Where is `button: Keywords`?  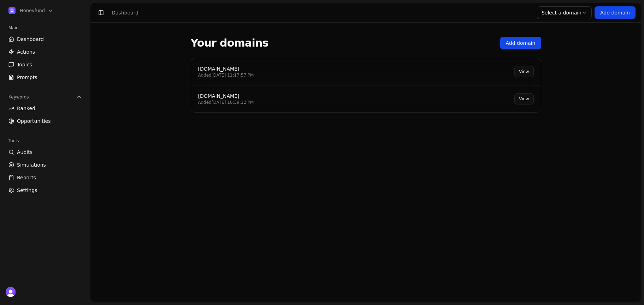 button: Keywords is located at coordinates (45, 97).